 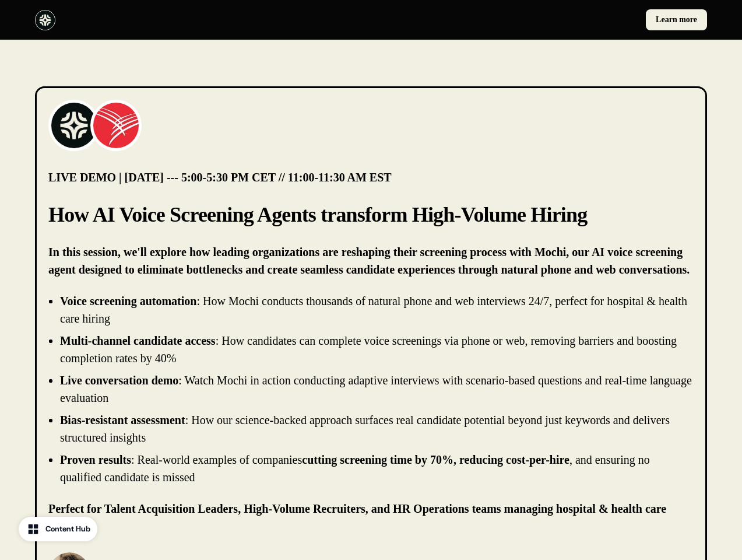 What do you see at coordinates (436, 459) in the screenshot?
I see `strong: cutting screening time by 70%, reducing cost-per-hire` at bounding box center [436, 459].